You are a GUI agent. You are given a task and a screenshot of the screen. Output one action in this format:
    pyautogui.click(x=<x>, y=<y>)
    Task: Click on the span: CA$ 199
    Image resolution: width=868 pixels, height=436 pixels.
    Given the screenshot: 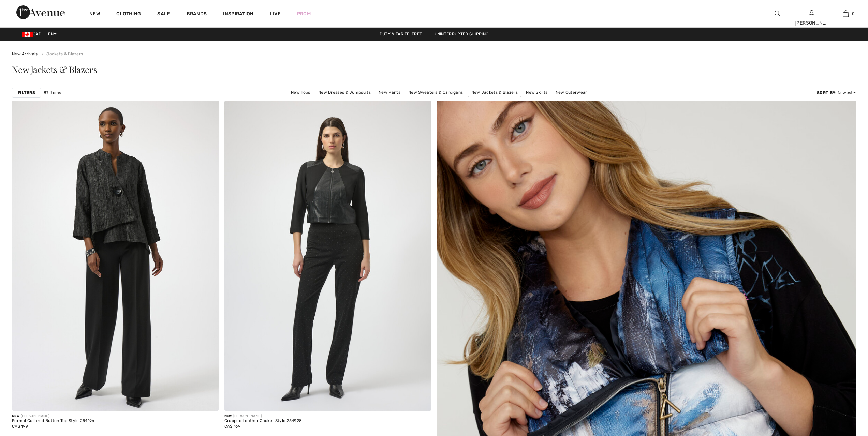 What is the action you would take?
    pyautogui.click(x=20, y=426)
    